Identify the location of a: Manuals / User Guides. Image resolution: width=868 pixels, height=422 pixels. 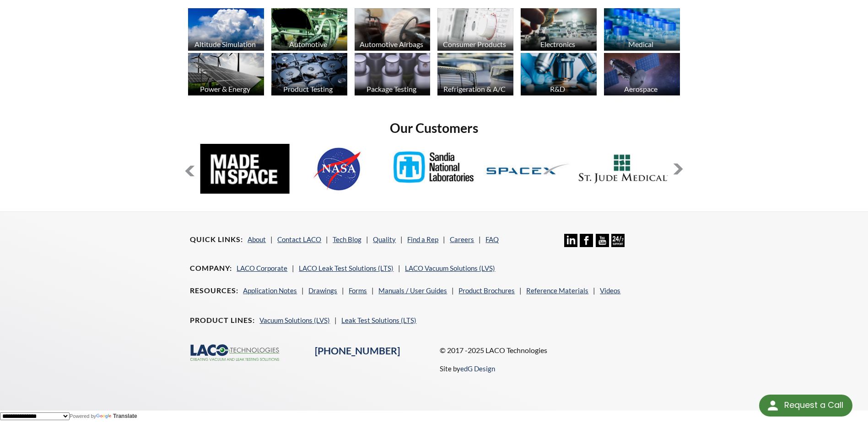
(413, 291).